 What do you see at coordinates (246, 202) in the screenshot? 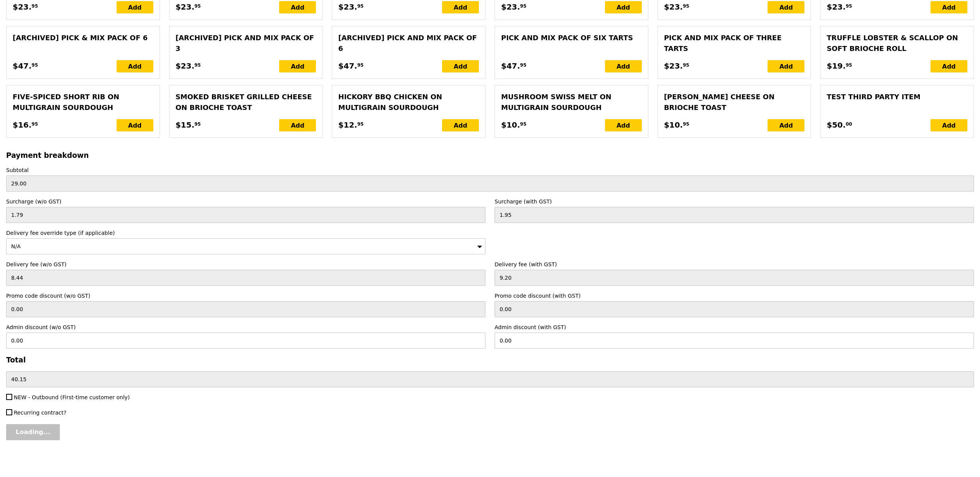
I see `label: Surcharge (w/o GST)` at bounding box center [246, 202].